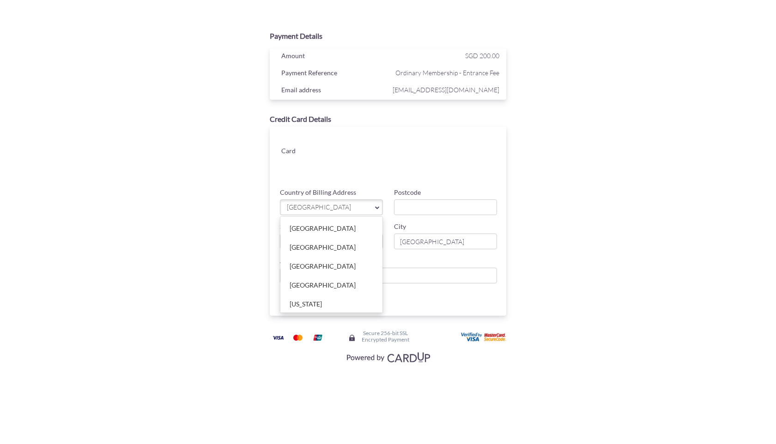 Image resolution: width=776 pixels, height=444 pixels. I want to click on img: Union Pay, so click(318, 338).